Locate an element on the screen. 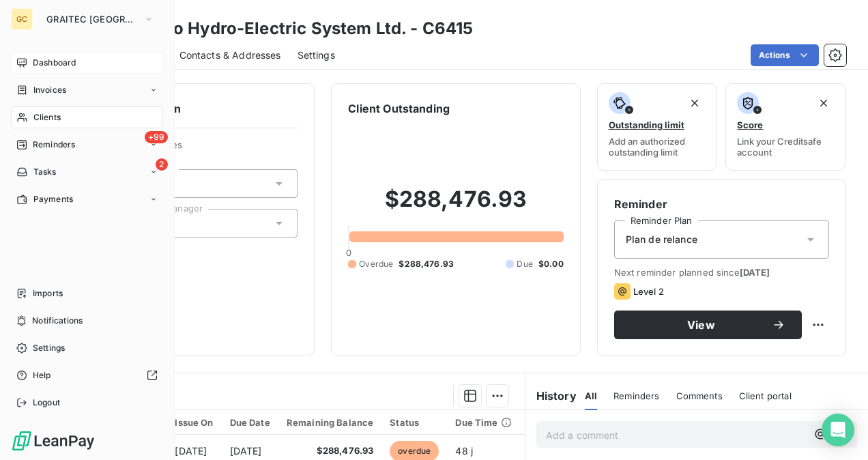 The image size is (868, 460). span: 2 is located at coordinates (162, 165).